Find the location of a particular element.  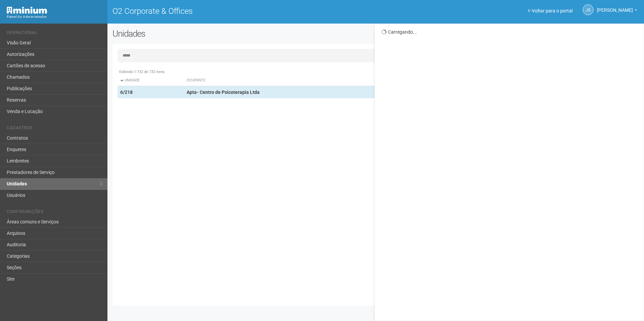

a: Voltar para o portal is located at coordinates (550, 11).